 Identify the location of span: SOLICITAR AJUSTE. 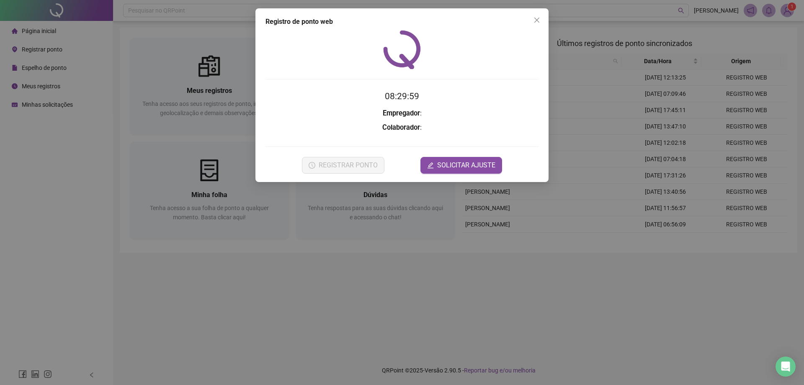
(466, 165).